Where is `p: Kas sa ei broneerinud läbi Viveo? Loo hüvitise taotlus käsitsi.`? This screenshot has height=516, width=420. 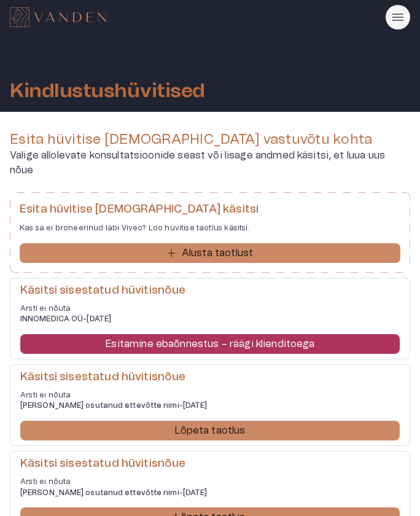 p: Kas sa ei broneerinud läbi Viveo? Loo hüvitise taotlus käsitsi. is located at coordinates (210, 228).